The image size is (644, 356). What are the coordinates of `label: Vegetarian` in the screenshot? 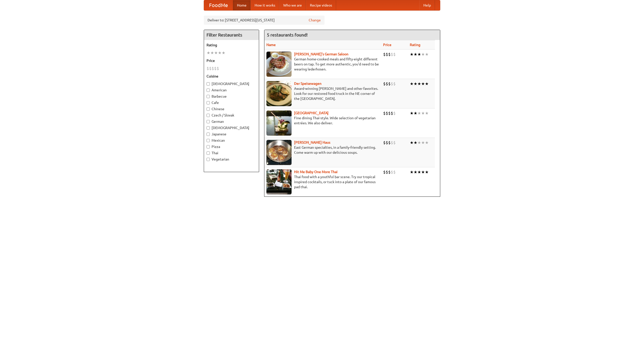 It's located at (231, 159).